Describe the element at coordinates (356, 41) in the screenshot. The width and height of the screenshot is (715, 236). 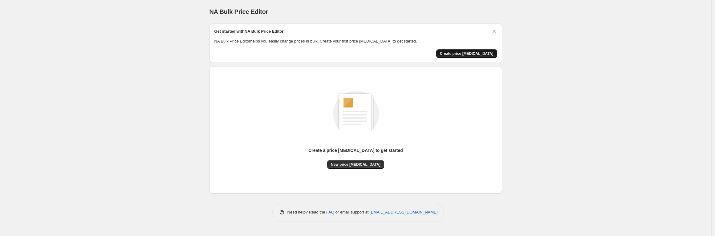
I see `p: NA Bulk Price Editor helps you easily change prices in bulk. Create your first price [MEDICAL_DAT...` at that location.